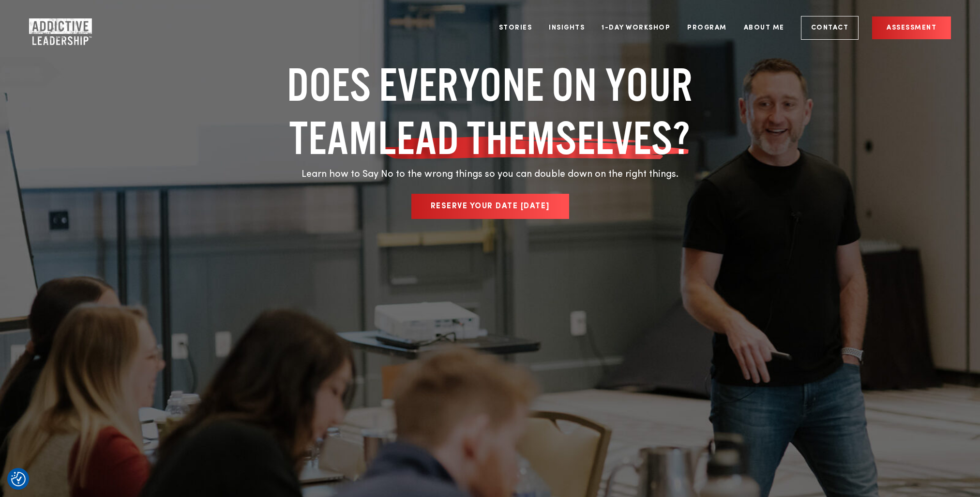  What do you see at coordinates (58, 28) in the screenshot?
I see `a: Home` at bounding box center [58, 28].